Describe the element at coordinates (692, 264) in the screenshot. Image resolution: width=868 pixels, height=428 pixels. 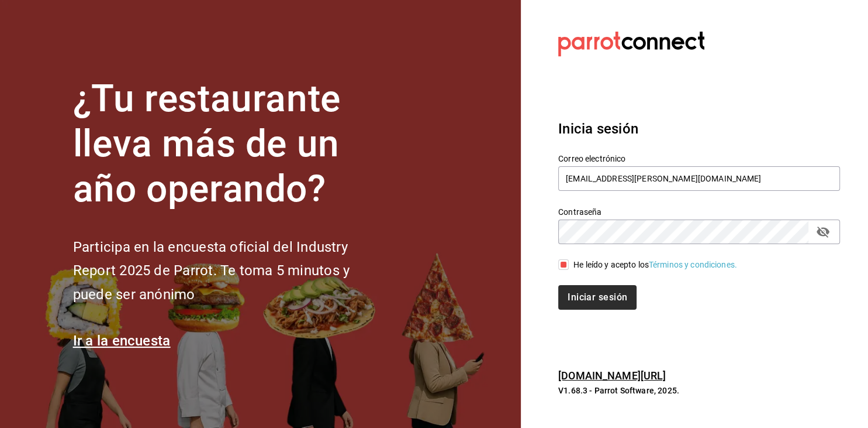
I see `a: Términos y condiciones.` at that location.